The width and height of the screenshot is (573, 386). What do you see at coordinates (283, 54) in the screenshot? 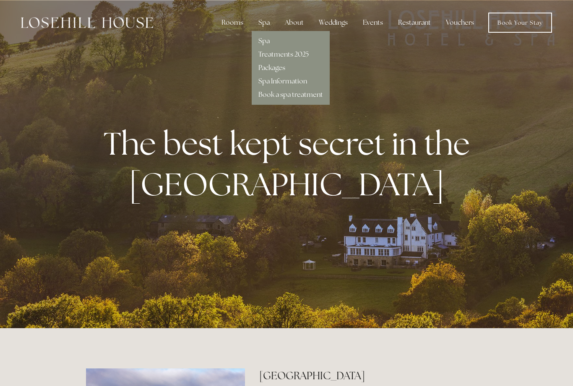
I see `a: Treatments 2025` at bounding box center [283, 54].